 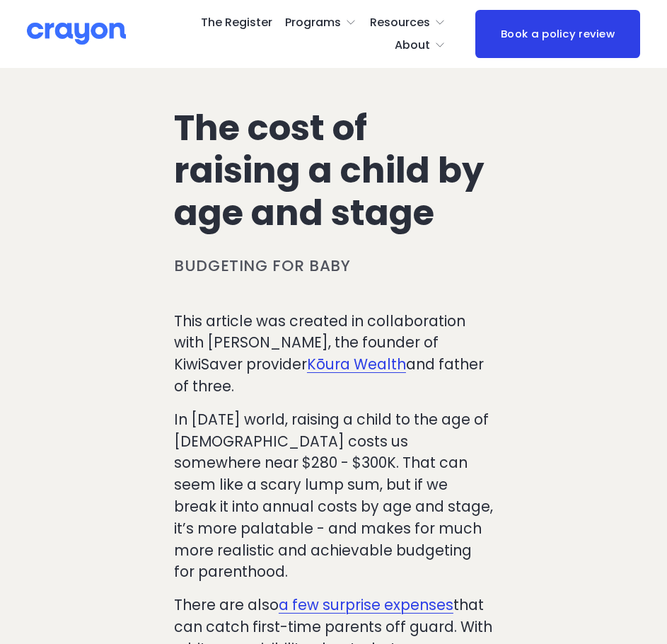 What do you see at coordinates (399, 22) in the screenshot?
I see `span: Resources` at bounding box center [399, 22].